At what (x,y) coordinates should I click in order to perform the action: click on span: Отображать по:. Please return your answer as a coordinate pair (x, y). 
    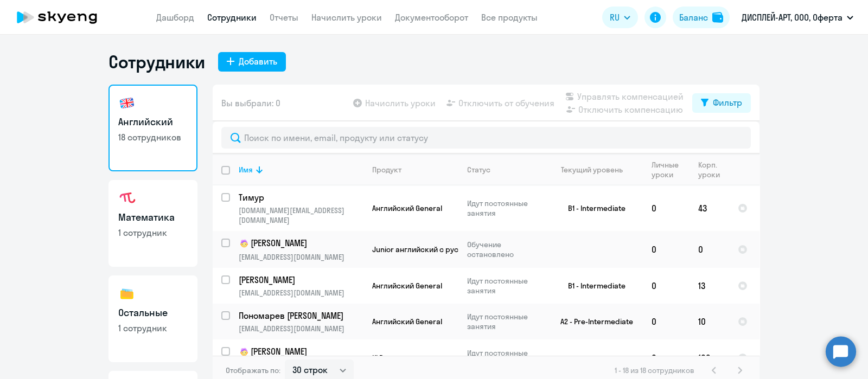
    Looking at the image, I should click on (253, 371).